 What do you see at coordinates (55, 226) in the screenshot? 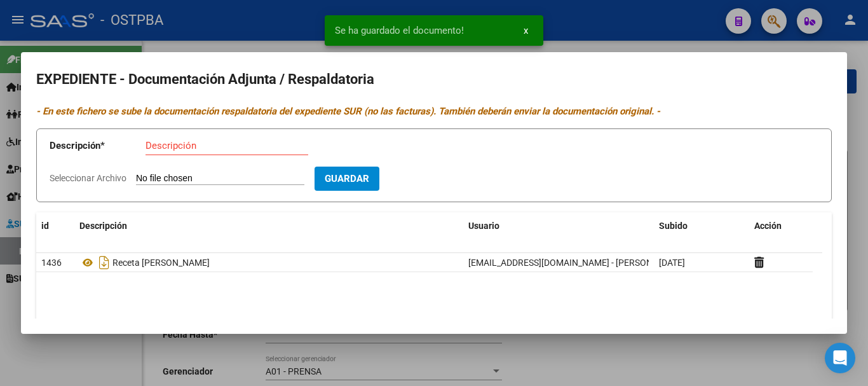
I see `datatable-header-cell: id` at bounding box center [55, 226].